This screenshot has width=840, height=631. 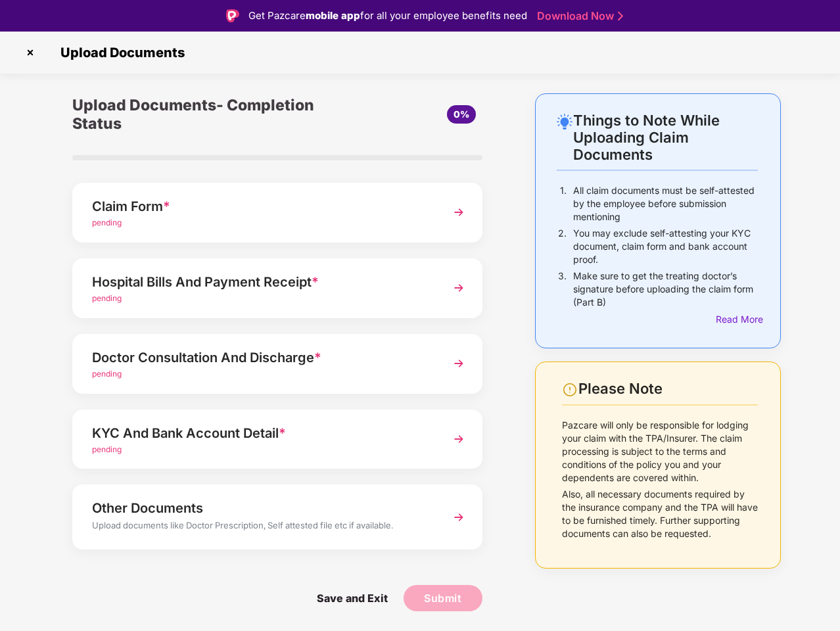 What do you see at coordinates (352, 598) in the screenshot?
I see `span: Save and Exit` at bounding box center [352, 598].